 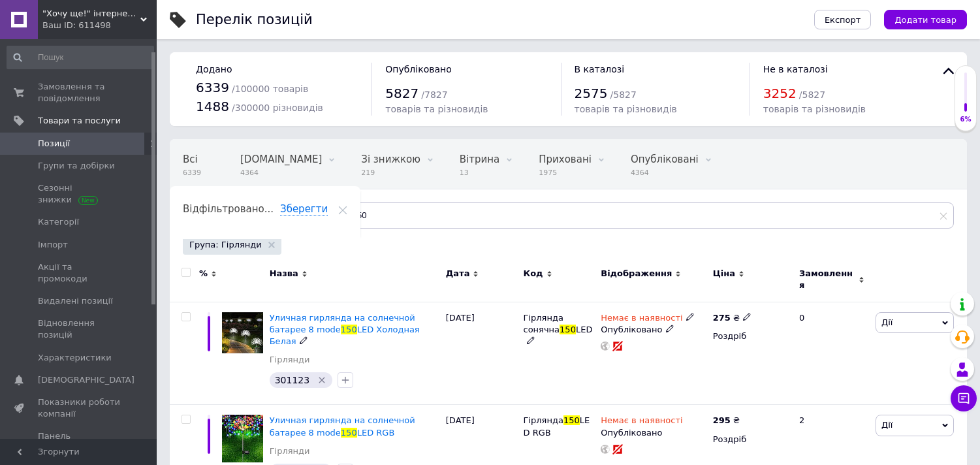 What do you see at coordinates (391, 172) in the screenshot?
I see `span: 219` at bounding box center [391, 172].